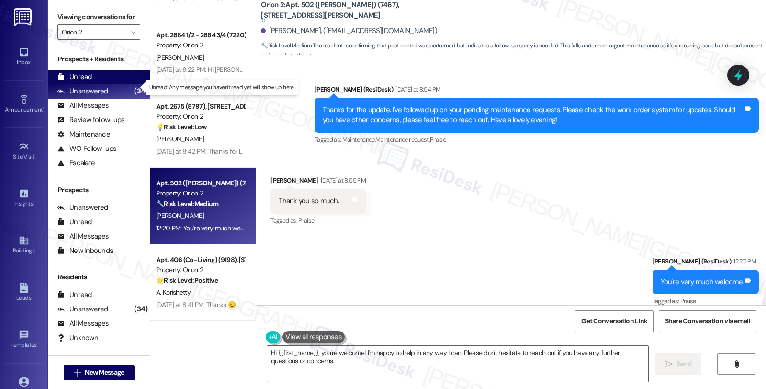 The image size is (766, 389). What do you see at coordinates (24, 151) in the screenshot?
I see `a: Site Visit •` at bounding box center [24, 151].